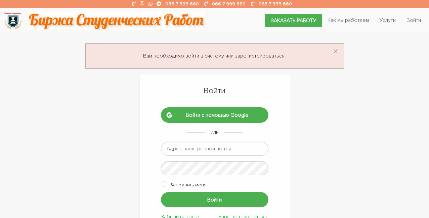 The width and height of the screenshot is (429, 218). Describe the element at coordinates (217, 115) in the screenshot. I see `span: Войти с помощью Google` at that location.